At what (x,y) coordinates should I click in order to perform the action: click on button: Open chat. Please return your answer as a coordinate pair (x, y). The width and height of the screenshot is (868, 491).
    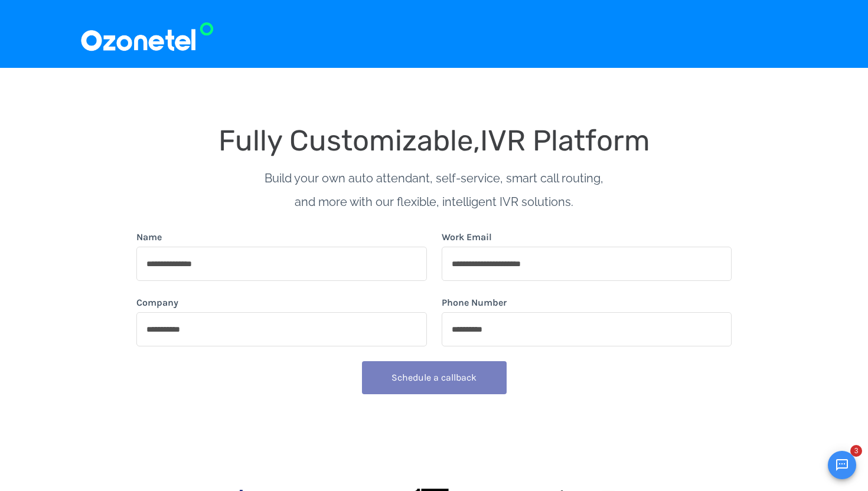
    Looking at the image, I should click on (843, 465).